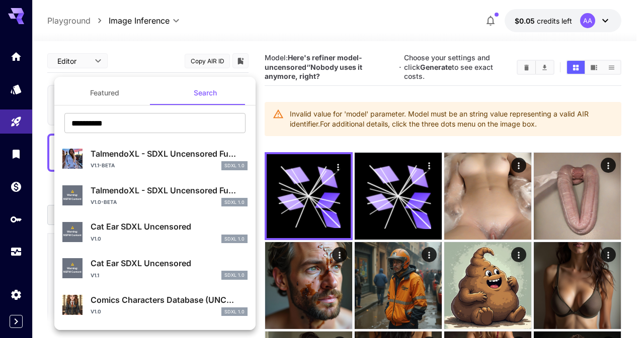  I want to click on button: Search, so click(205, 93).